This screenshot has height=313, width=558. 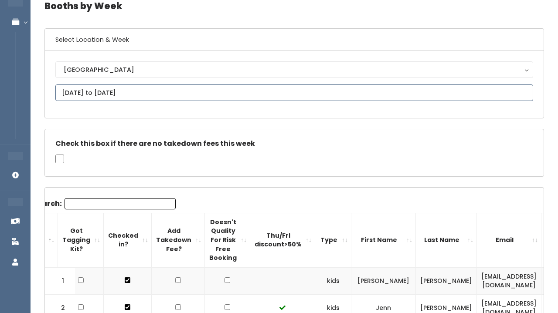 What do you see at coordinates (294, 93) in the screenshot?
I see `input: September 20 - September 26, 2025` at bounding box center [294, 93].